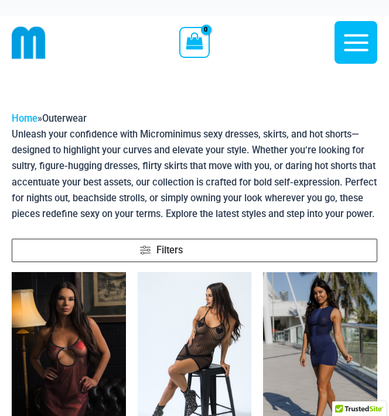 The width and height of the screenshot is (389, 416). What do you see at coordinates (169, 250) in the screenshot?
I see `span: Filters` at bounding box center [169, 250].